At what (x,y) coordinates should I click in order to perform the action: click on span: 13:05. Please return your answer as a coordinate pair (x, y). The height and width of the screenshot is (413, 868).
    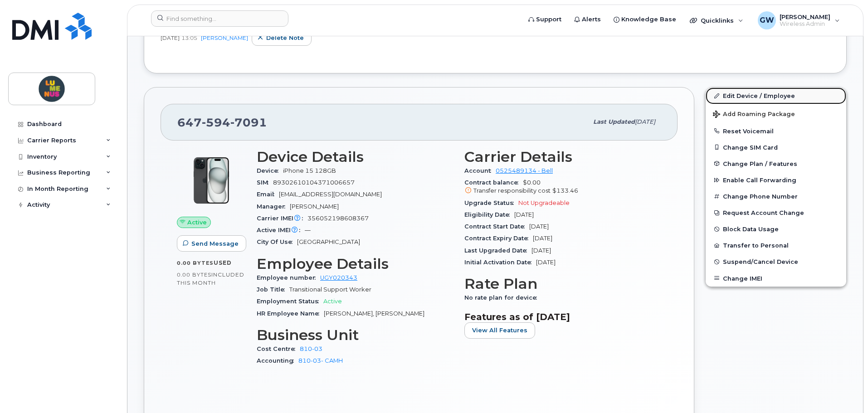
    Looking at the image, I should click on (189, 38).